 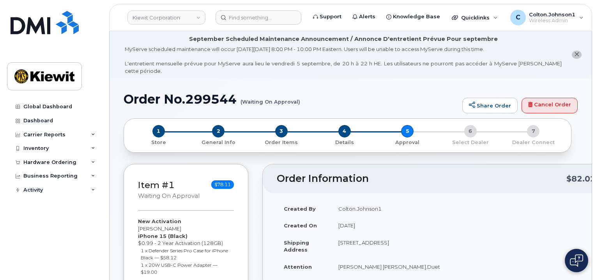 I want to click on a: 2 General Info, so click(x=219, y=141).